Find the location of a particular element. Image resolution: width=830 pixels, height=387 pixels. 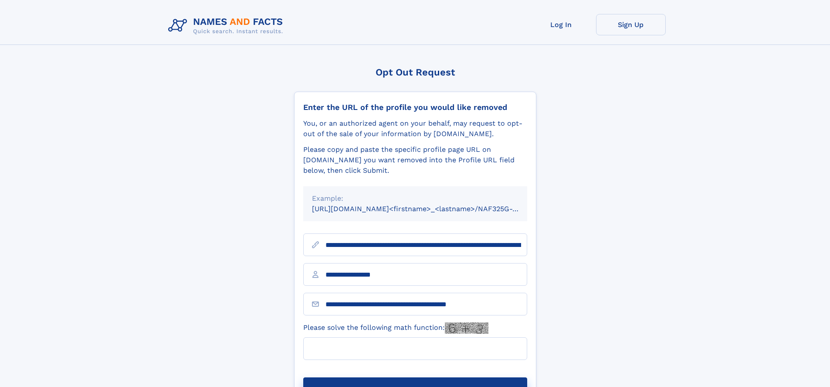

img: Logo Names and Facts is located at coordinates (228, 26).